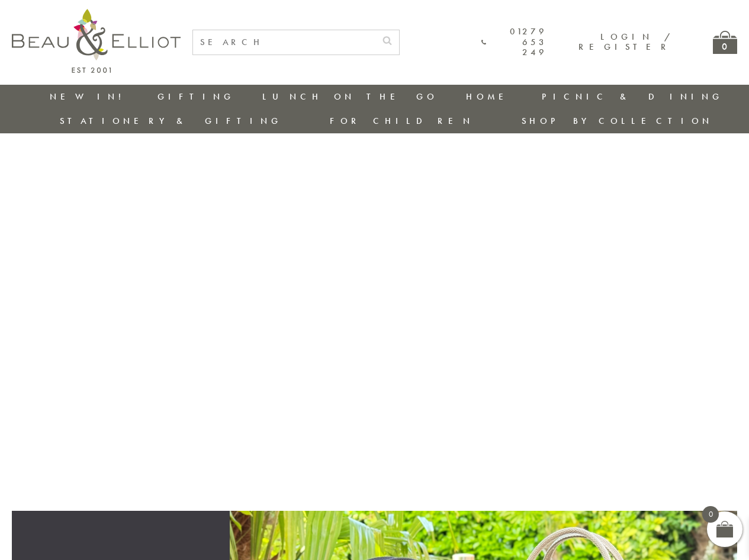  I want to click on a: New in!, so click(90, 96).